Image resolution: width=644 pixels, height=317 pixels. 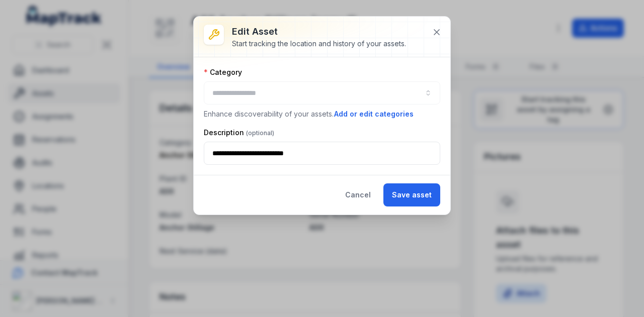 I want to click on label: Category, so click(x=223, y=72).